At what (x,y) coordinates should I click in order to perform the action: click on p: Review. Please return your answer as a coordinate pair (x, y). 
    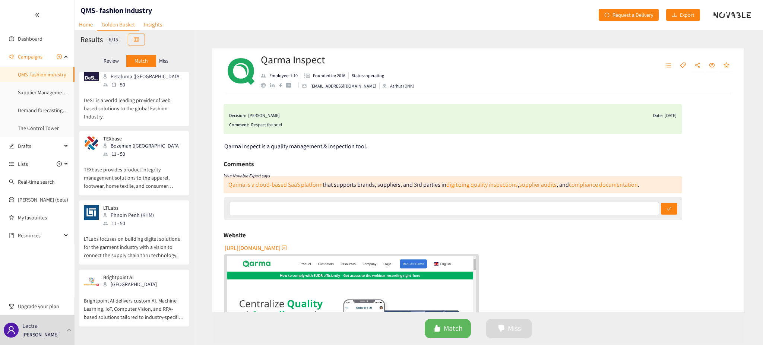
    Looking at the image, I should click on (111, 61).